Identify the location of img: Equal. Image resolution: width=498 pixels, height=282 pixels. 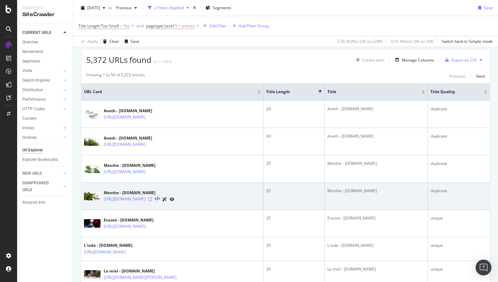
(155, 62).